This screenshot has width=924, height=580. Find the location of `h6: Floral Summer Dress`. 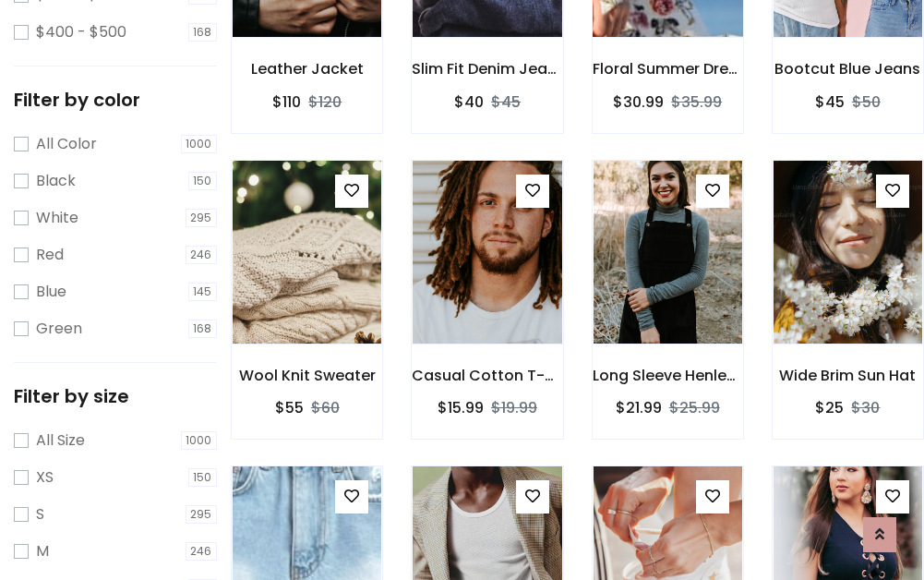

h6: Floral Summer Dress is located at coordinates (667, 69).